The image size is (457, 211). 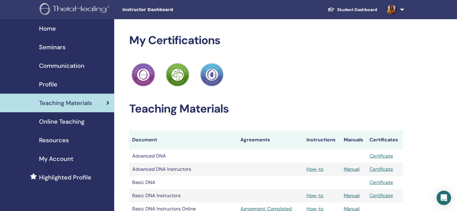 I want to click on td: Basic DNA Instructors, so click(x=183, y=196).